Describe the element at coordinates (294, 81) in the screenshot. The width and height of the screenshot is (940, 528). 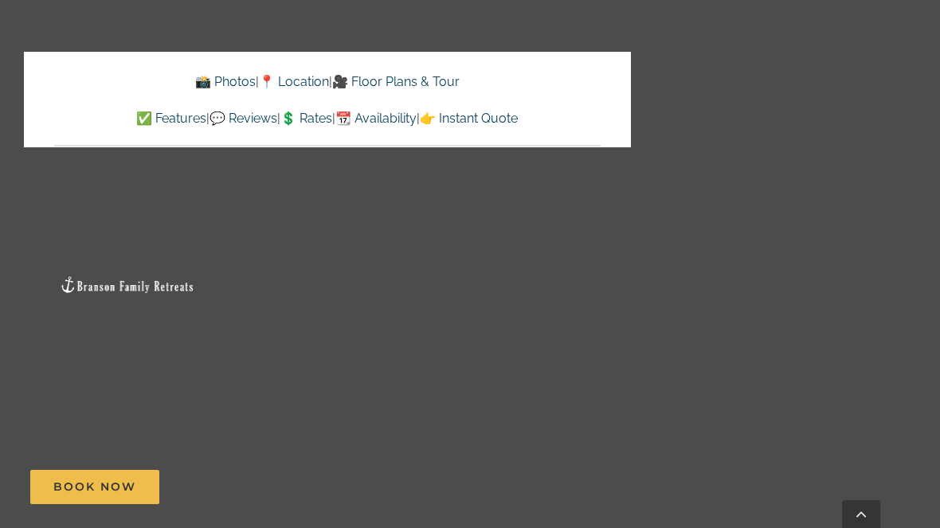
I see `a: 📍 Location` at that location.